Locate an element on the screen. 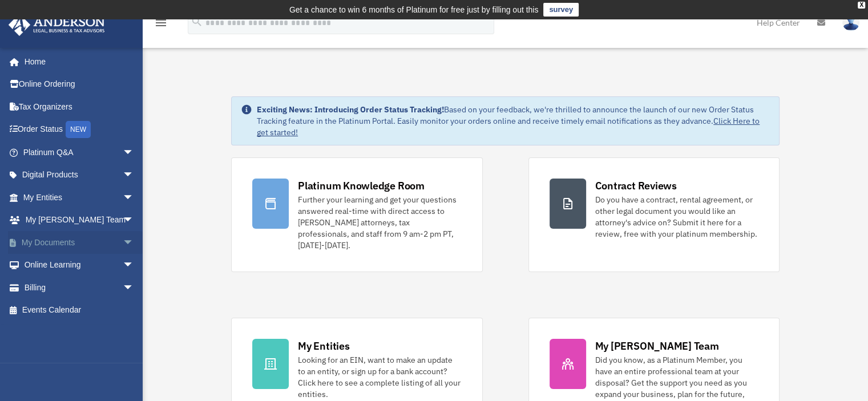 The height and width of the screenshot is (401, 868). a: Platinum Knowledge Room Further your learning and get your questions answered real-time with dire... is located at coordinates (357, 215).